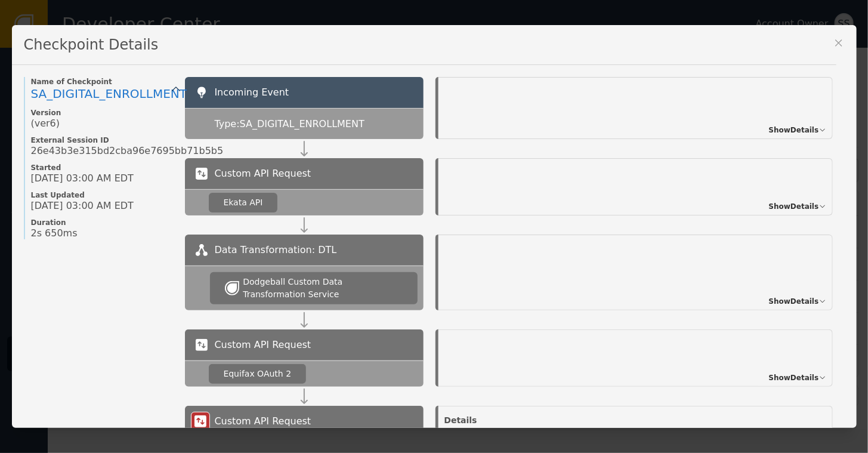 The image size is (868, 453). What do you see at coordinates (102, 113) in the screenshot?
I see `span: Version` at bounding box center [102, 113].